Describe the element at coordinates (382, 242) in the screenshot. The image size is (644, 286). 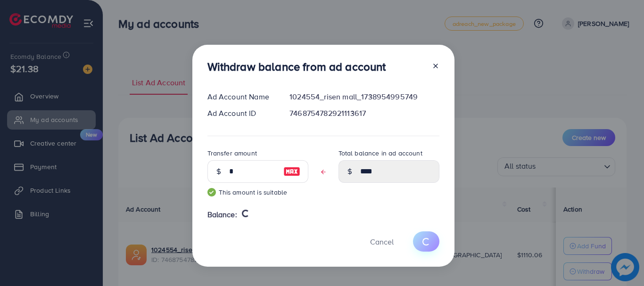
I see `span: Cancel` at that location.